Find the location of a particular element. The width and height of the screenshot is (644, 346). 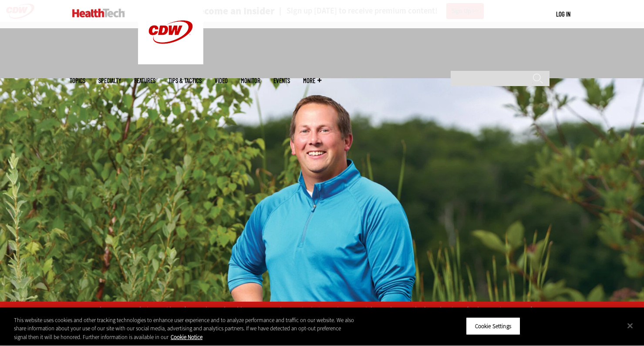

a: Features is located at coordinates (144, 80).